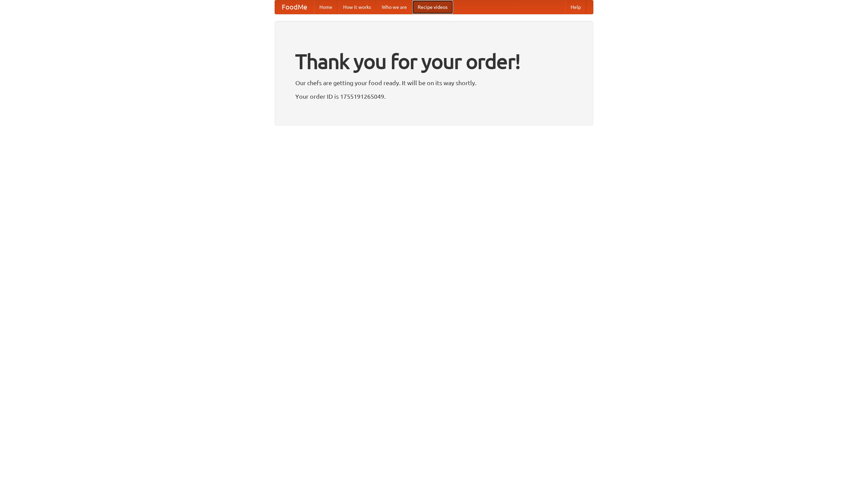 The width and height of the screenshot is (868, 480). Describe the element at coordinates (357, 7) in the screenshot. I see `a: How it works` at that location.